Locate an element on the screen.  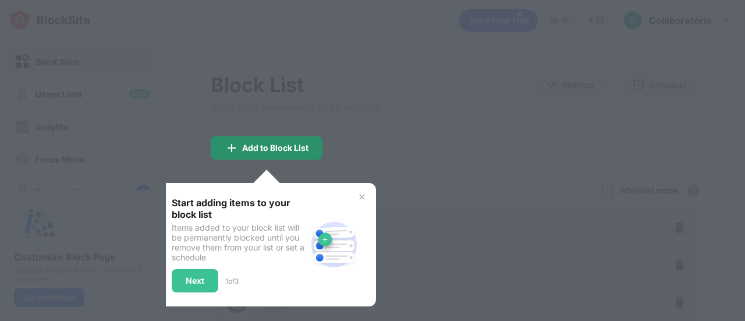
div: Start adding items to your block list is located at coordinates (239, 208).